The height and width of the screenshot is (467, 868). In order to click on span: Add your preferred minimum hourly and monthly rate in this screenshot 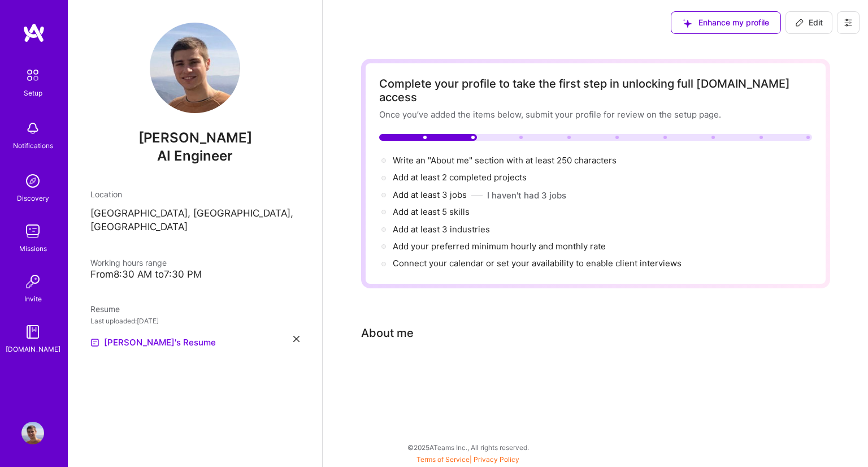, I will do `click(499, 246)`.